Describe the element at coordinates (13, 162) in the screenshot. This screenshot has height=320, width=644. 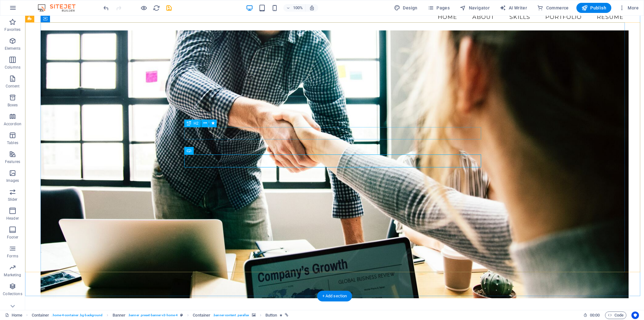
I see `p: Features` at that location.